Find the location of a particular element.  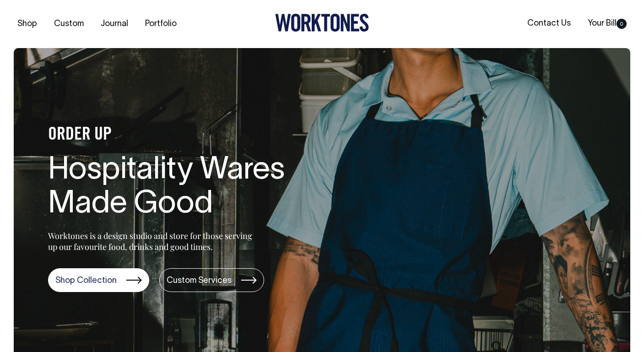

a: Custom is located at coordinates (69, 24).